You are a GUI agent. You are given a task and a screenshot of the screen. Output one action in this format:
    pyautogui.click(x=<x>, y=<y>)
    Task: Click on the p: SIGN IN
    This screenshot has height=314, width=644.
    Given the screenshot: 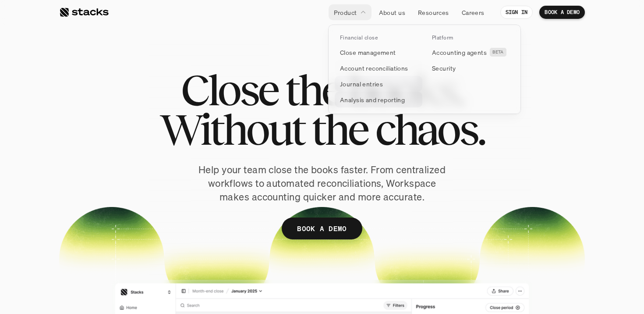 What is the action you would take?
    pyautogui.click(x=516, y=12)
    